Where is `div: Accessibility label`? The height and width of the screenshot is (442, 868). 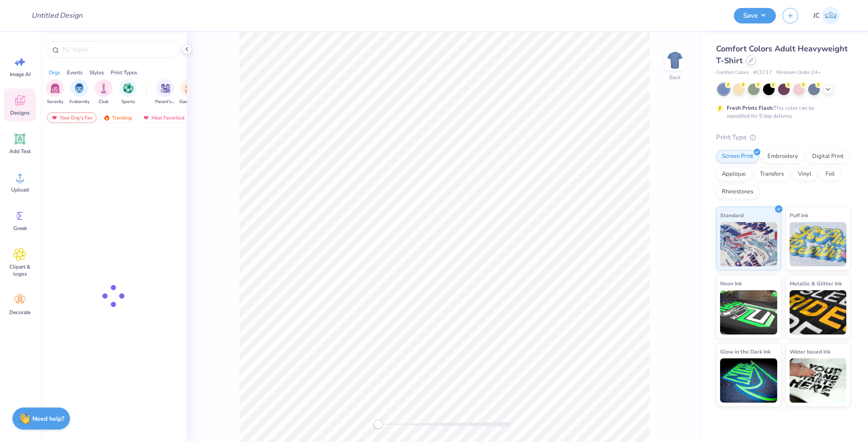 div: Accessibility label is located at coordinates (378, 424).